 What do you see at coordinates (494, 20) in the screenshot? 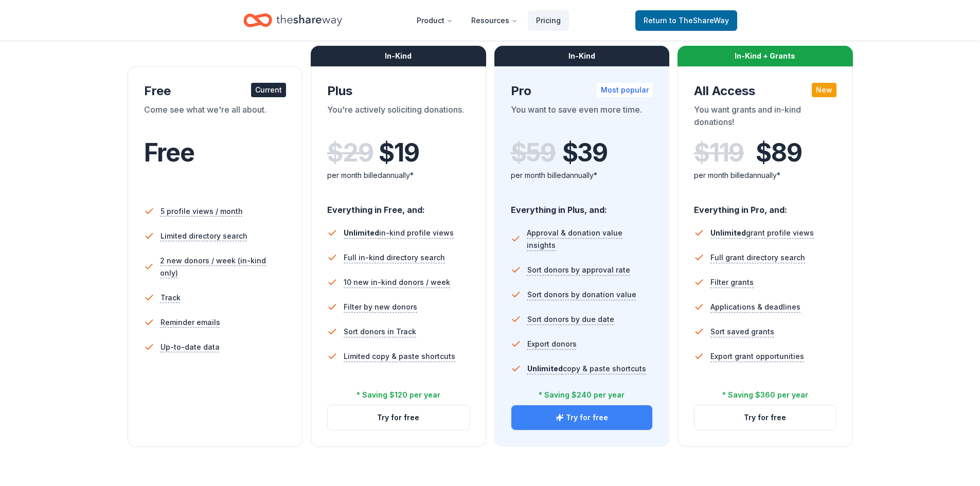
I see `button: Resources` at bounding box center [494, 20].